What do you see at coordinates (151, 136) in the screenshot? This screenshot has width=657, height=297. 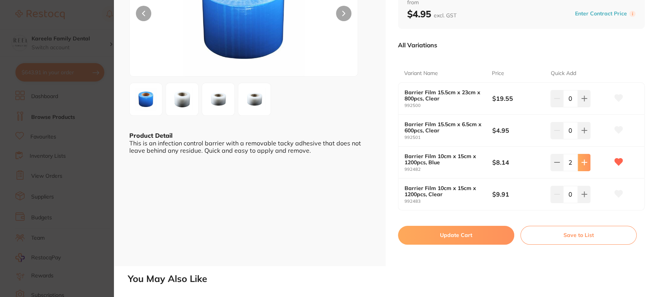 I see `b: Product Detail` at bounding box center [151, 136].